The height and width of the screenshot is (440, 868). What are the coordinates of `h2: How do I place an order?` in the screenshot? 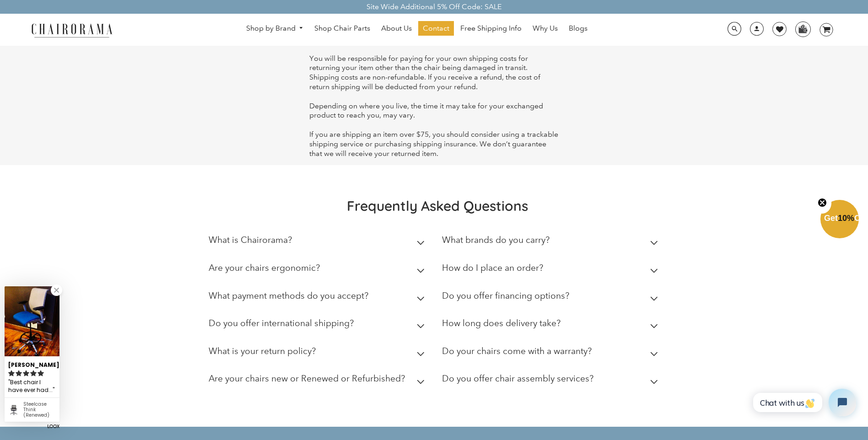 It's located at (492, 268).